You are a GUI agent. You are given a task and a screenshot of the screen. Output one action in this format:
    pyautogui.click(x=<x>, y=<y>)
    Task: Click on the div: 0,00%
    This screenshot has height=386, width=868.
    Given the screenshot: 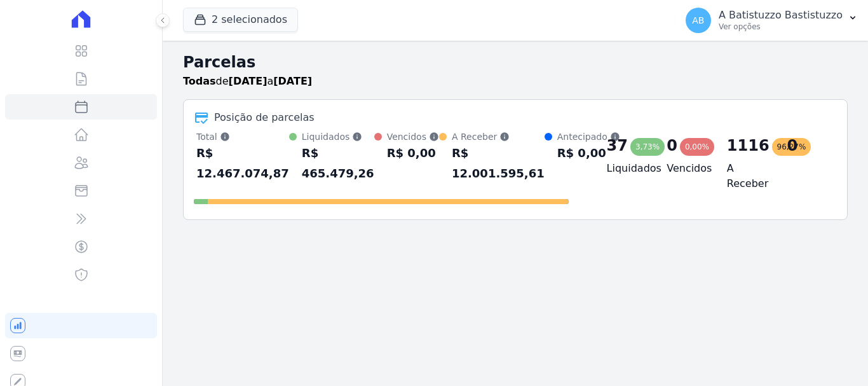 What is the action you would take?
    pyautogui.click(x=697, y=147)
    